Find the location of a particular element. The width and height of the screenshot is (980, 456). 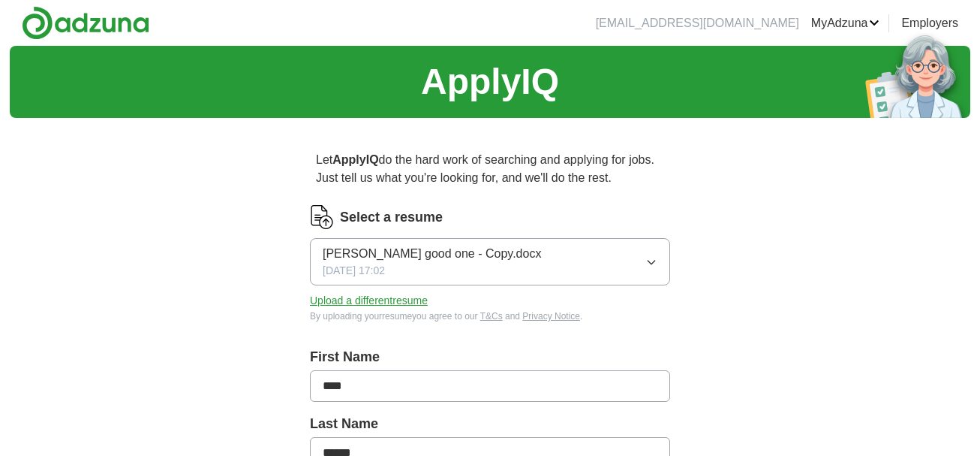

p: Let do the hard work of searching and applying for jobs. Just tell us what you're looking for, an... is located at coordinates (490, 169).